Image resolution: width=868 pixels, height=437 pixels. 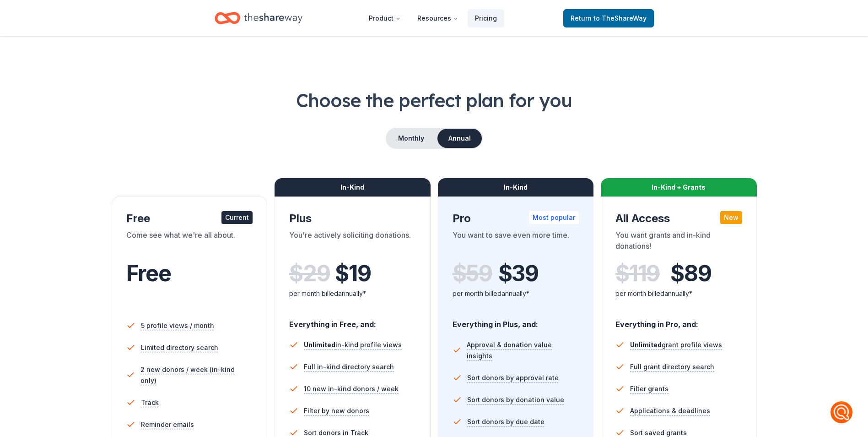 What do you see at coordinates (486, 18) in the screenshot?
I see `a: Pricing` at bounding box center [486, 18].